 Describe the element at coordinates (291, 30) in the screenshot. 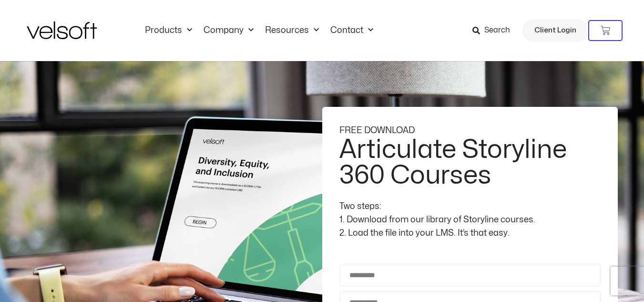

I see `a: ResourcesMenu Toggle` at that location.